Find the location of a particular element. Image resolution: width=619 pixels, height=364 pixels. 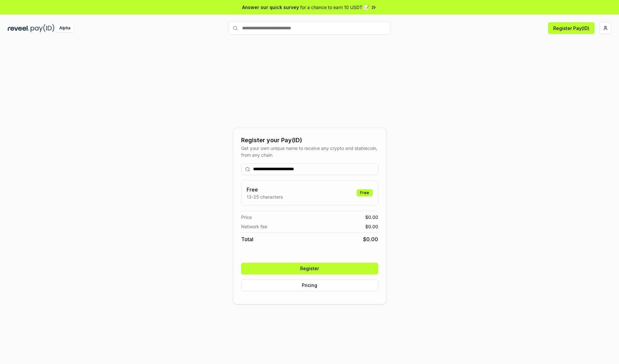

button: Register Pay(ID) is located at coordinates (571, 28).